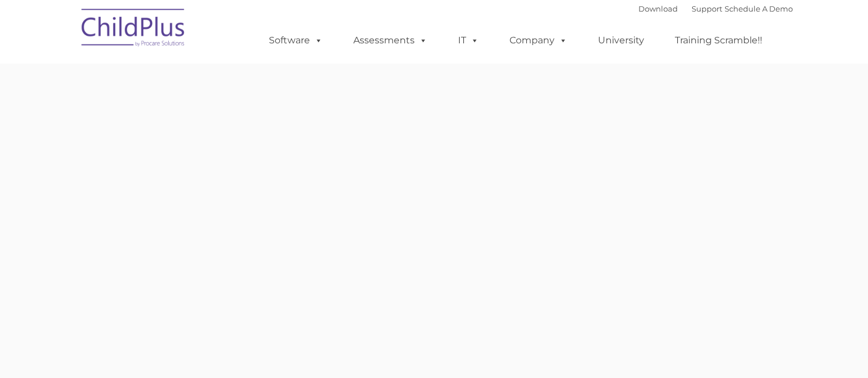 The height and width of the screenshot is (378, 868). I want to click on a: Schedule A Demo, so click(758, 9).